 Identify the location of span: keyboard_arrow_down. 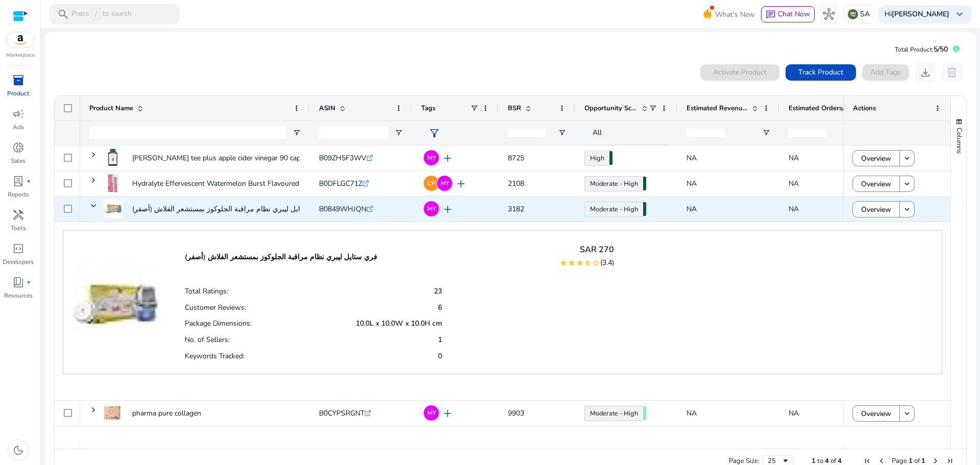
(959, 14).